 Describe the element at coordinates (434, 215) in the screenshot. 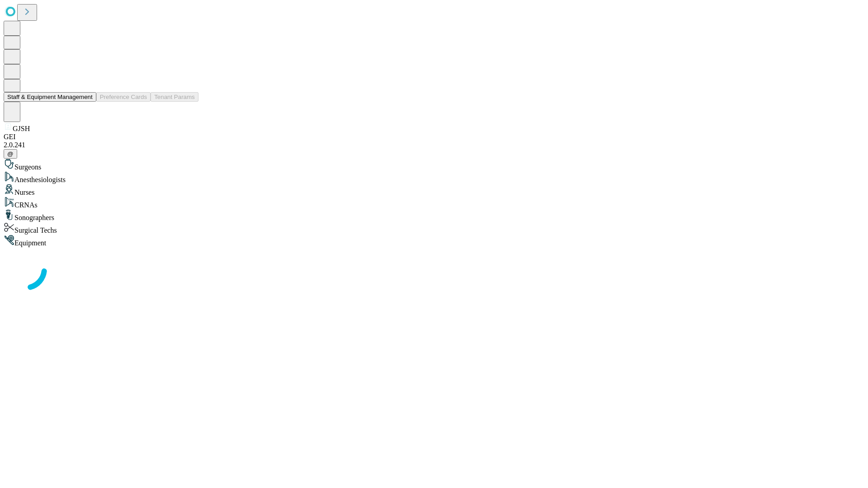

I see `div: Sonographers` at that location.